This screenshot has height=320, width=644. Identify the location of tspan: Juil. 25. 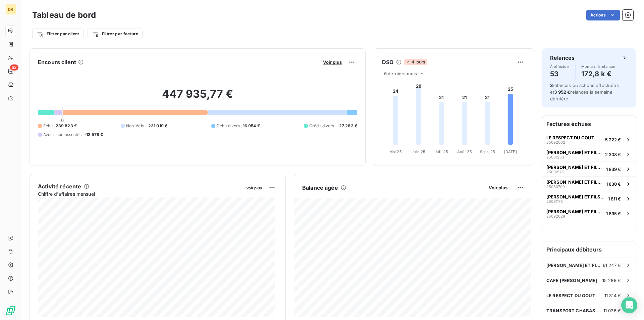
(442, 151).